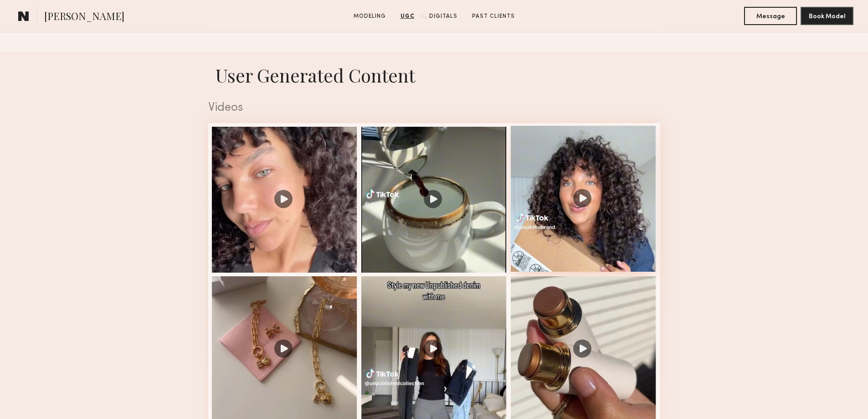 This screenshot has height=419, width=868. What do you see at coordinates (771, 16) in the screenshot?
I see `button: Message` at bounding box center [771, 16].